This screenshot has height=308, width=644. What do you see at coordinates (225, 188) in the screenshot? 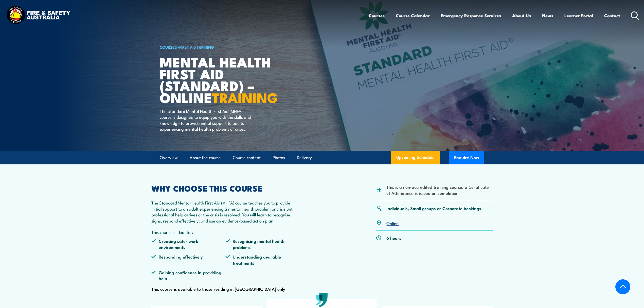
I see `h2: WHY CHOOSE THIS COURSE` at bounding box center [225, 188].